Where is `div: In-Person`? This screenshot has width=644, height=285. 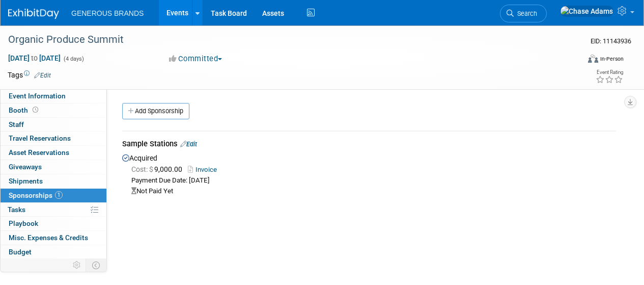
div: In-Person is located at coordinates (612, 58).